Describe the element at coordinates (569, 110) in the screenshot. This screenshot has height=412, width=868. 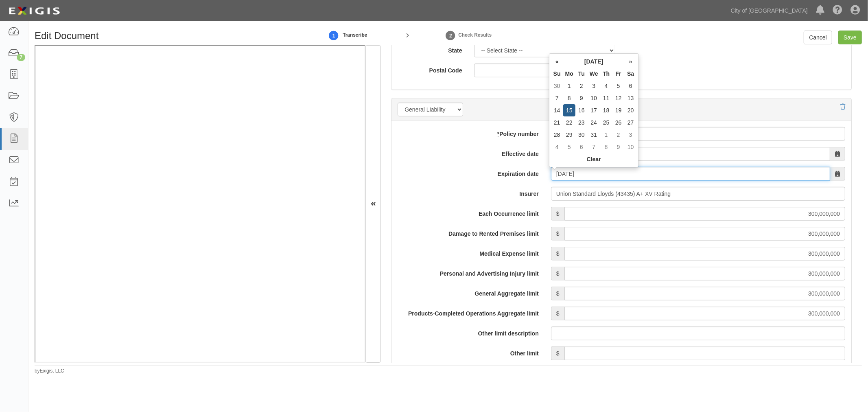
I see `td: 15` at that location.